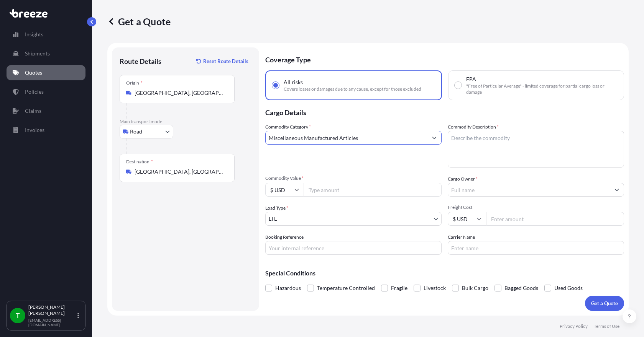 The height and width of the screenshot is (337, 644). I want to click on span: Fragile, so click(399, 288).